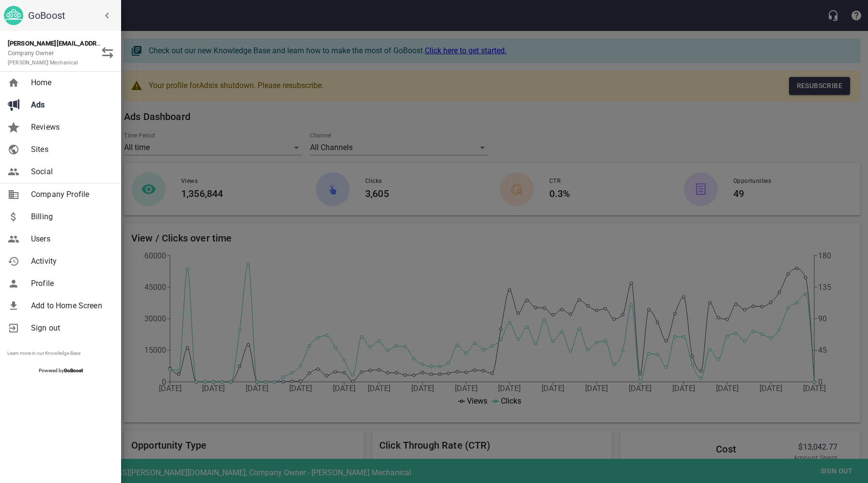 This screenshot has height=483, width=868. Describe the element at coordinates (70, 194) in the screenshot. I see `span: Company Profile` at that location.